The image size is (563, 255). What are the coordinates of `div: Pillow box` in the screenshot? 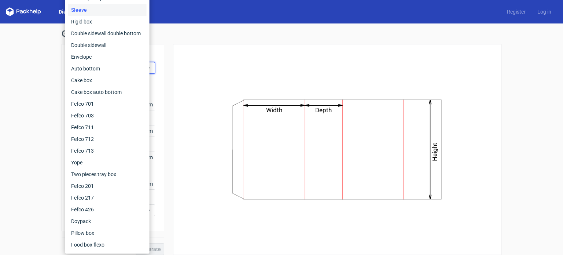 It's located at (107, 233).